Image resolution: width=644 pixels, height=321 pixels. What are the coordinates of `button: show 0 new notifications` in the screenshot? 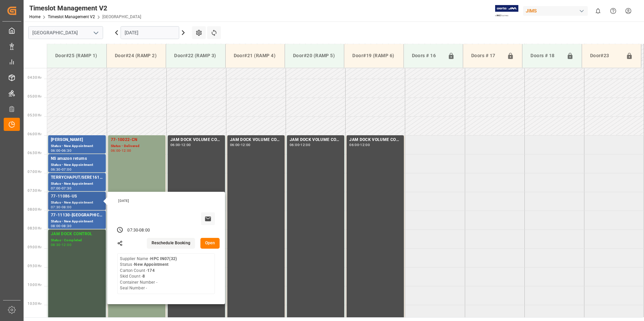 It's located at (598, 11).